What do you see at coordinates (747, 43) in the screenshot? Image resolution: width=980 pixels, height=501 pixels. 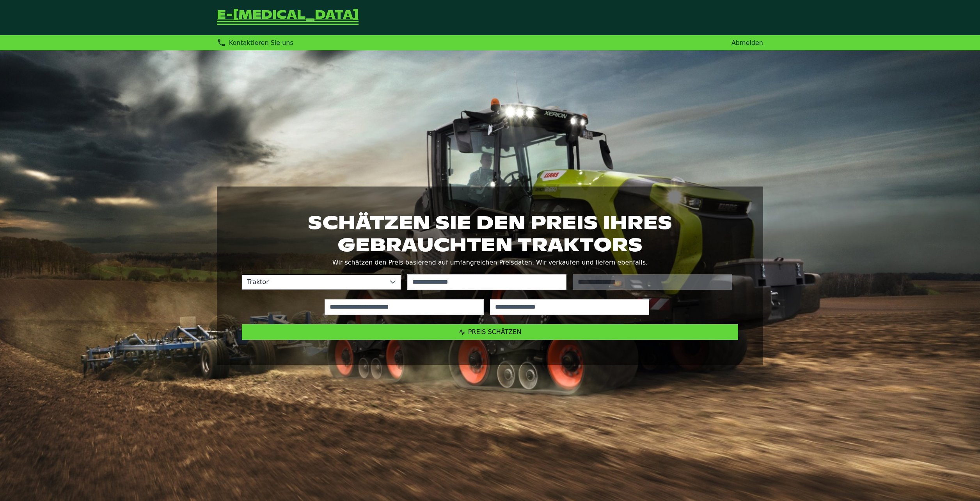 I see `a: Abmelden` at bounding box center [747, 43].